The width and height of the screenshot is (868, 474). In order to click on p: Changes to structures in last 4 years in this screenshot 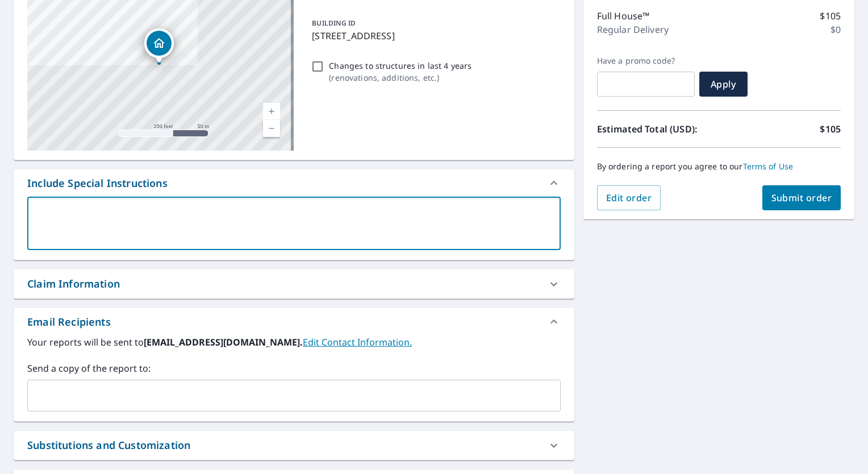, I will do `click(399, 65)`.